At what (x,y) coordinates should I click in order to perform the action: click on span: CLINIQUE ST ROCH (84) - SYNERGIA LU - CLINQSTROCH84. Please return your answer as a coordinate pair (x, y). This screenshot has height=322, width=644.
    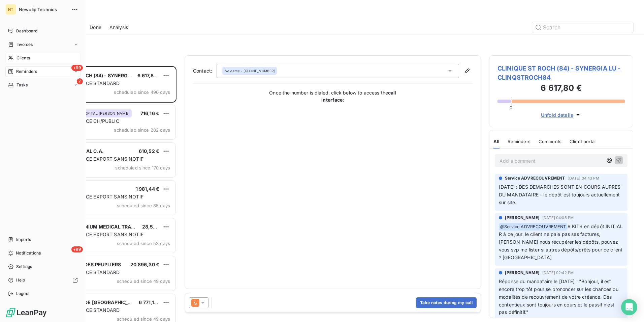
    Looking at the image, I should click on (561, 73).